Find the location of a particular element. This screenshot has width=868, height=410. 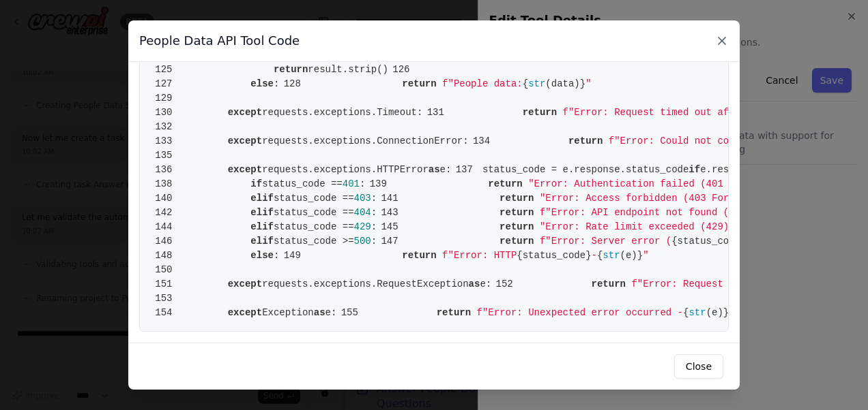

span: 137 is located at coordinates (467, 170).